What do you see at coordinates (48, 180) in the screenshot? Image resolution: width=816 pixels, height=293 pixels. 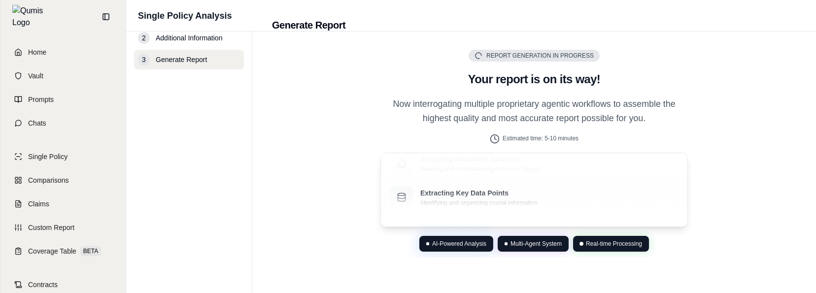 I see `span: Comparisons` at bounding box center [48, 180].